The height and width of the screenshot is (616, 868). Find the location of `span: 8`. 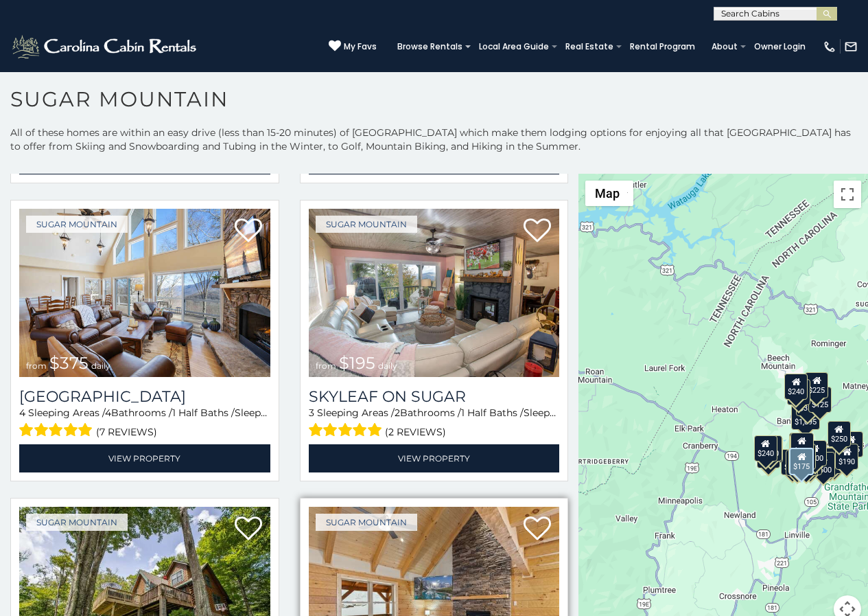

span: 8 is located at coordinates (559, 413).